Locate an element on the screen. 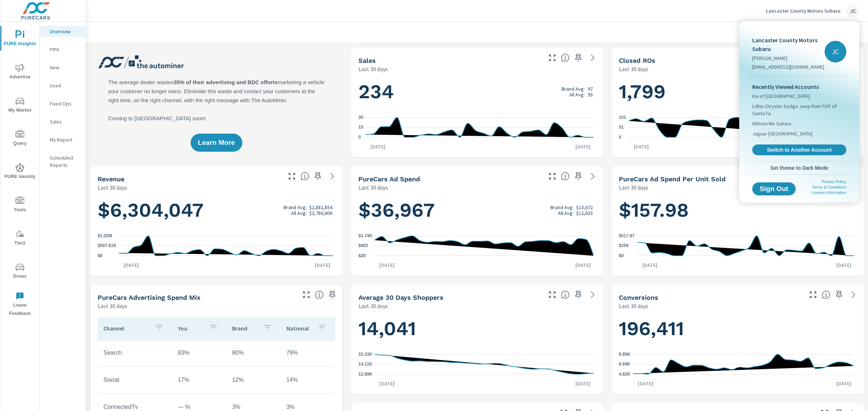 This screenshot has height=411, width=868. p: Recently Viewed Accounts is located at coordinates (799, 86).